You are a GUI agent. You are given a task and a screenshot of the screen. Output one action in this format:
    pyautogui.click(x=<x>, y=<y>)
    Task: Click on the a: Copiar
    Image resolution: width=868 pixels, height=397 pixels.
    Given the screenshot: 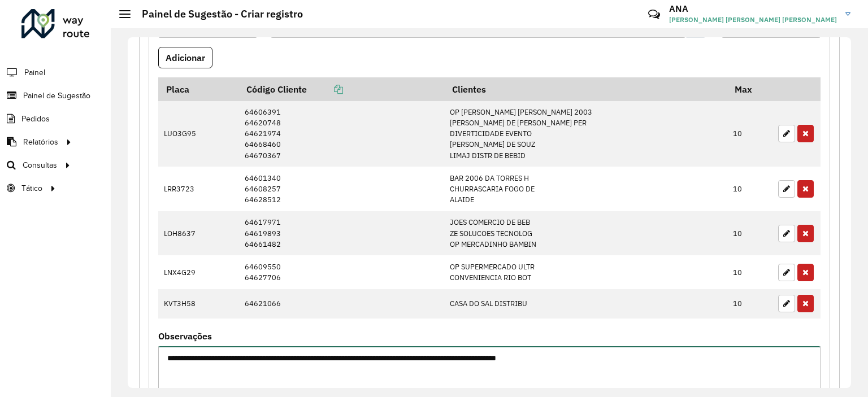 What is the action you would take?
    pyautogui.click(x=325, y=90)
    